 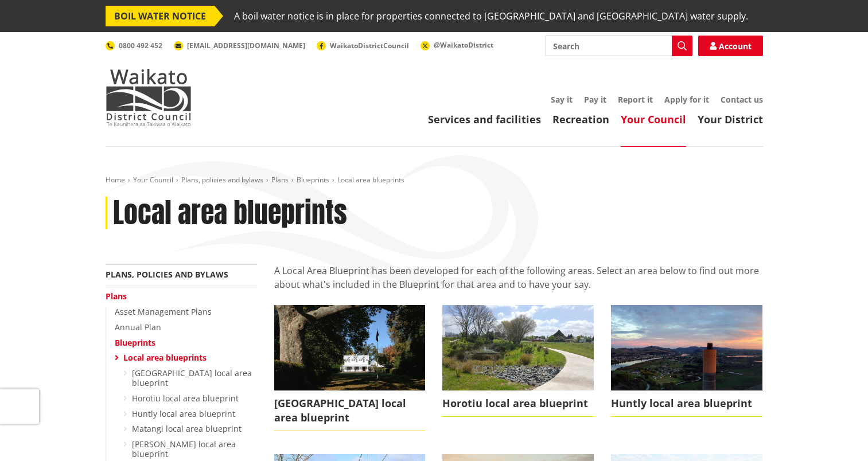 What do you see at coordinates (435, 180) in the screenshot?
I see `nav: breadcrumb` at bounding box center [435, 180].